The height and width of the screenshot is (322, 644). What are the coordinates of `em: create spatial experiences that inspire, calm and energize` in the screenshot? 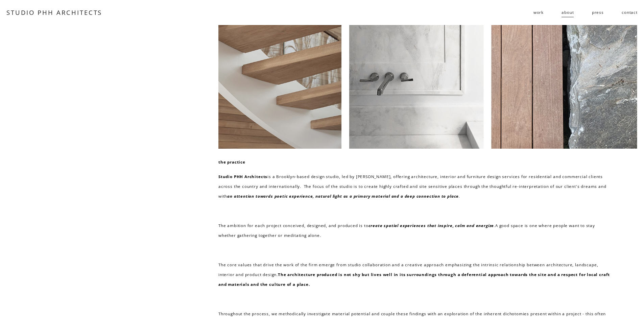 It's located at (431, 226).